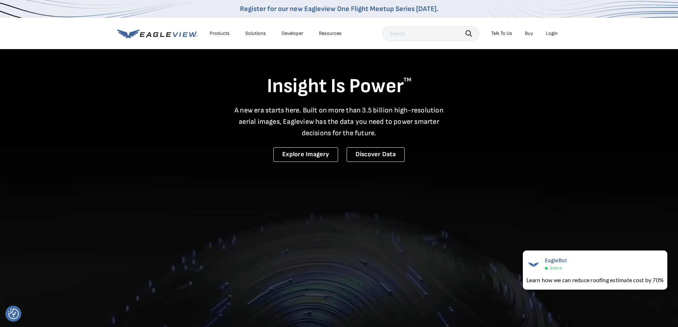 The width and height of the screenshot is (678, 327). I want to click on a: Developer, so click(292, 33).